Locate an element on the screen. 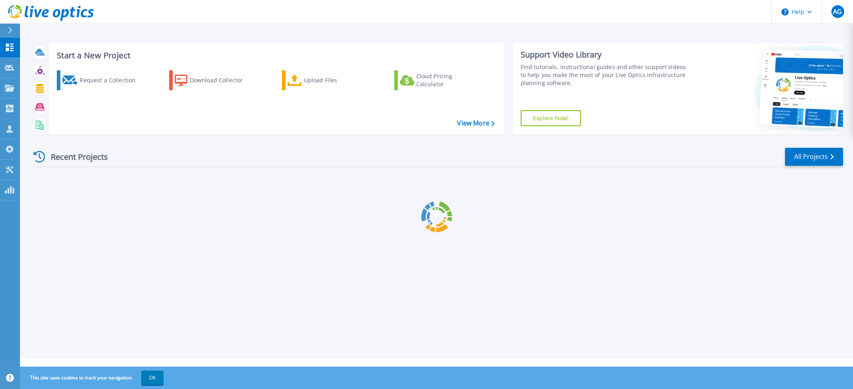 This screenshot has height=389, width=853. a: All Projects is located at coordinates (813, 157).